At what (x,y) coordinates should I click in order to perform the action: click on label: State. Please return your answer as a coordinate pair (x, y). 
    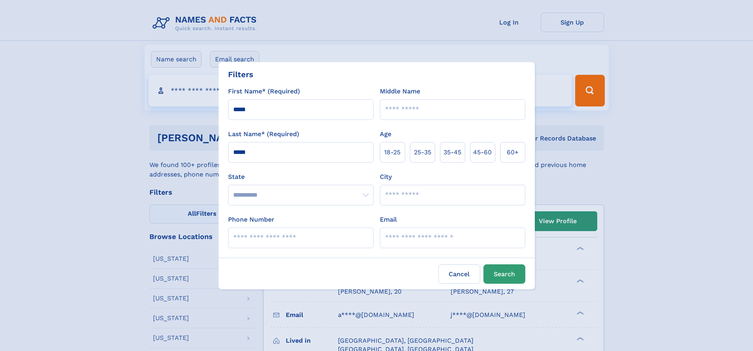
    Looking at the image, I should click on (301, 177).